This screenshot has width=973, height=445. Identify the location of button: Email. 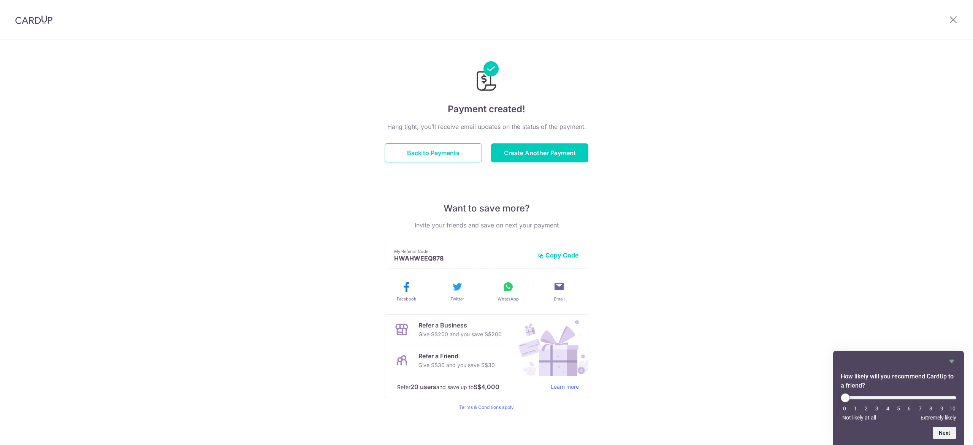
(559, 291).